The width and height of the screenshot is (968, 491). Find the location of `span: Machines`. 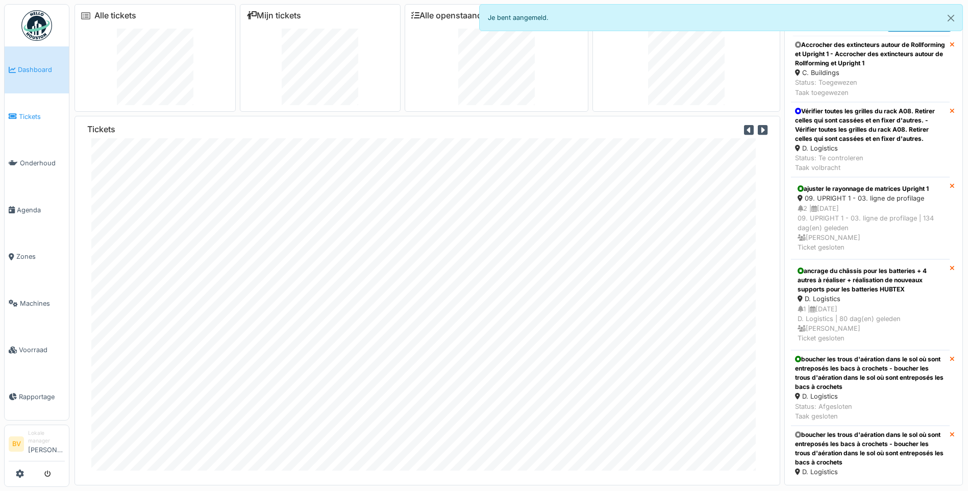

span: Machines is located at coordinates (42, 303).